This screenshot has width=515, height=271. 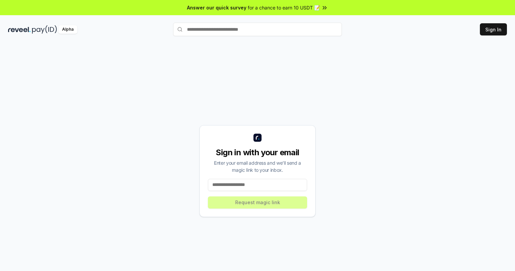 What do you see at coordinates (257, 138) in the screenshot?
I see `img: logo_small` at bounding box center [257, 138].